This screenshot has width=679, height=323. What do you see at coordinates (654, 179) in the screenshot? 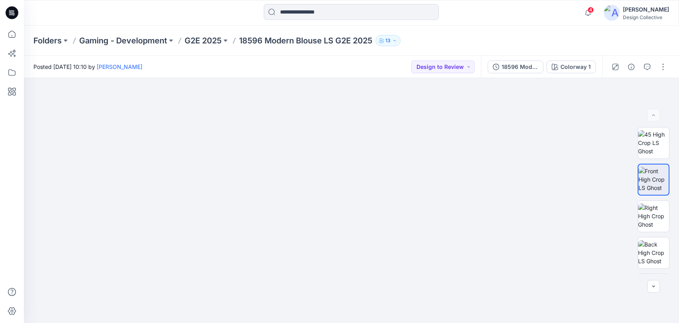
I see `img: Front High Crop LS Ghost` at bounding box center [654, 179].